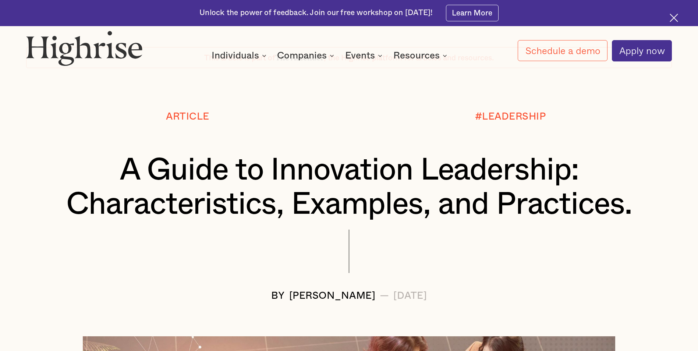 This screenshot has height=351, width=698. Describe the element at coordinates (642, 51) in the screenshot. I see `a: Apply now` at that location.